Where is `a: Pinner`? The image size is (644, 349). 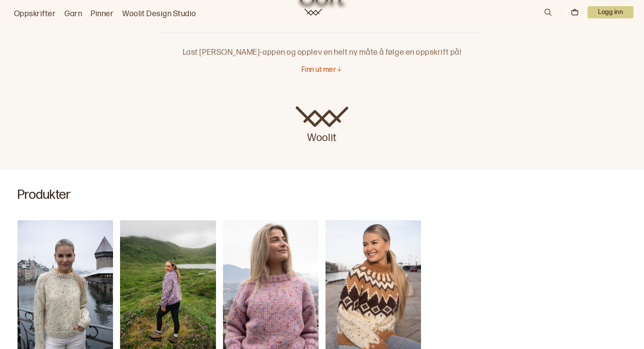
a: Pinner is located at coordinates (102, 14).